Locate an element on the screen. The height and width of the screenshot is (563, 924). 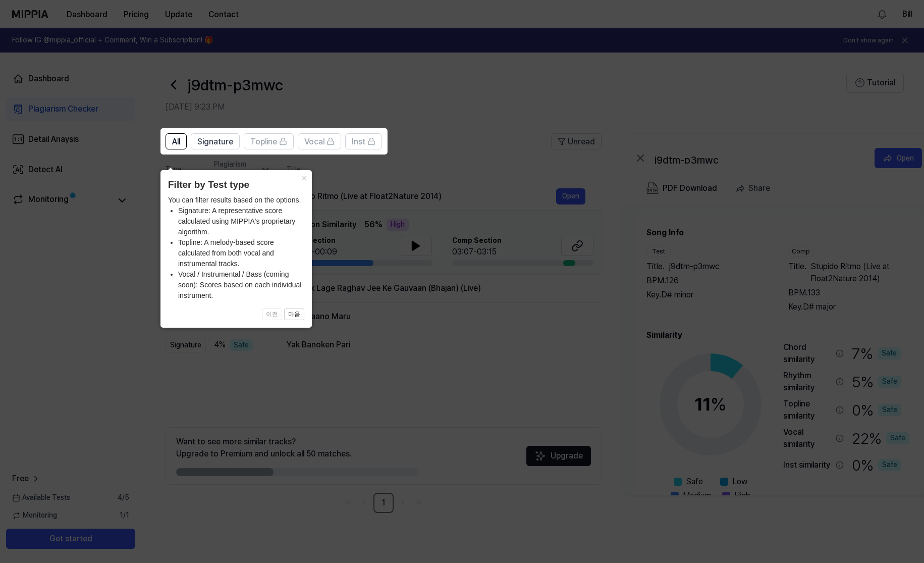
button: Inst is located at coordinates (363, 141).